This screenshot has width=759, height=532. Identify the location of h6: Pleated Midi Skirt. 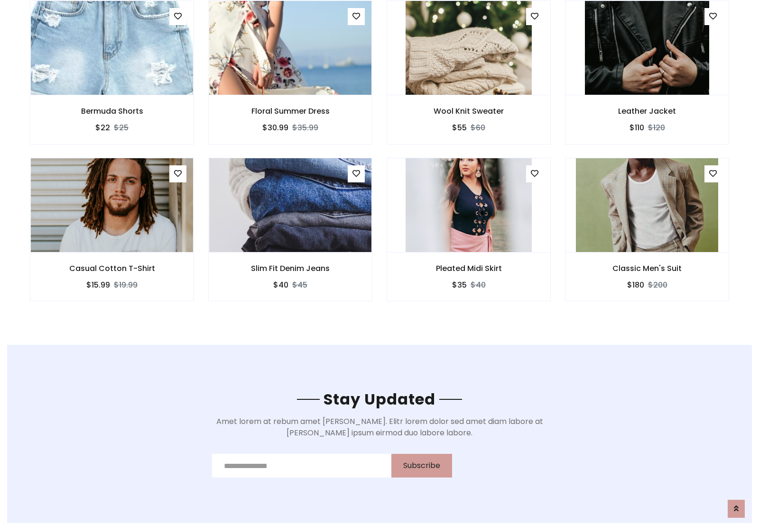
(469, 268).